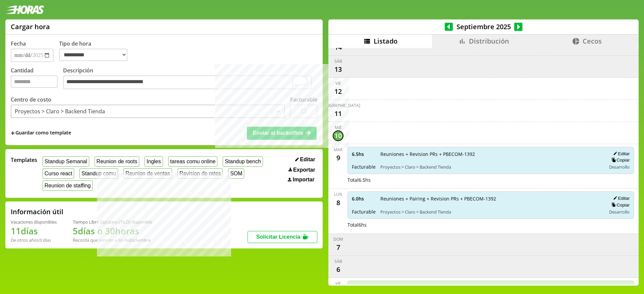 This screenshot has height=294, width=644. Describe the element at coordinates (338, 239) in the screenshot. I see `div: dom` at that location.